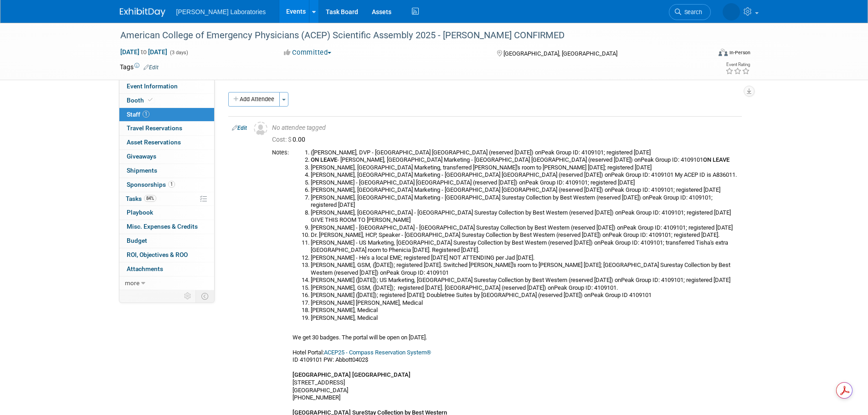 Image resolution: width=868 pixels, height=415 pixels. Describe the element at coordinates (738, 65) in the screenshot. I see `div: Event Rating` at that location.